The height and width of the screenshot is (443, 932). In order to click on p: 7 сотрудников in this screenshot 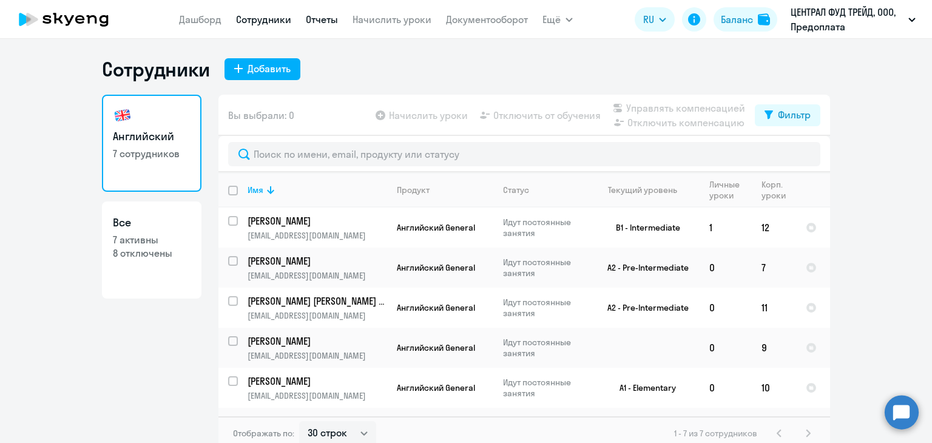, I will do `click(152, 153)`.